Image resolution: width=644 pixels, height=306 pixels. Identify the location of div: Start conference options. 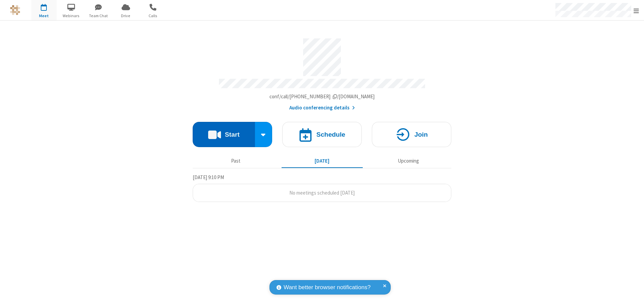
(264, 134).